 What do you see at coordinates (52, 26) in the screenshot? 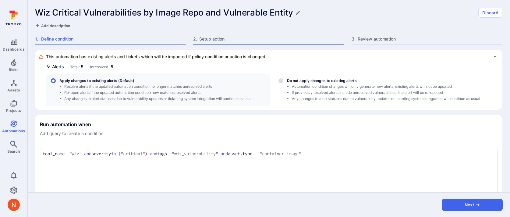
I see `button: Add description` at bounding box center [52, 26].